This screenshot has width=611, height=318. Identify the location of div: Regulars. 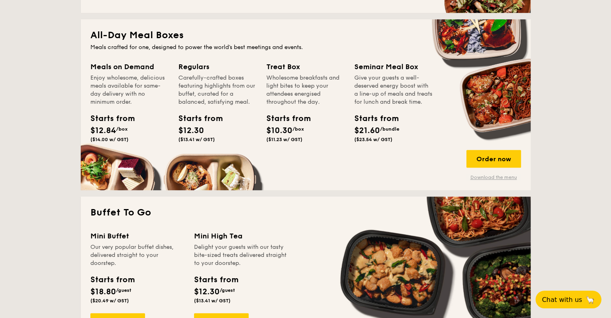
(217, 67).